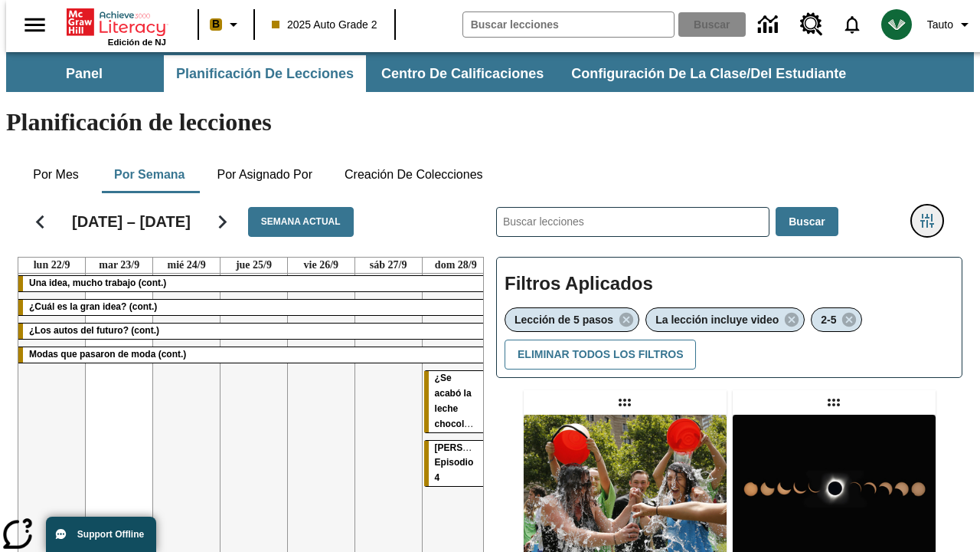 Image resolution: width=980 pixels, height=552 pixels. I want to click on a: 22 de septiembre de 2025, so click(52, 265).